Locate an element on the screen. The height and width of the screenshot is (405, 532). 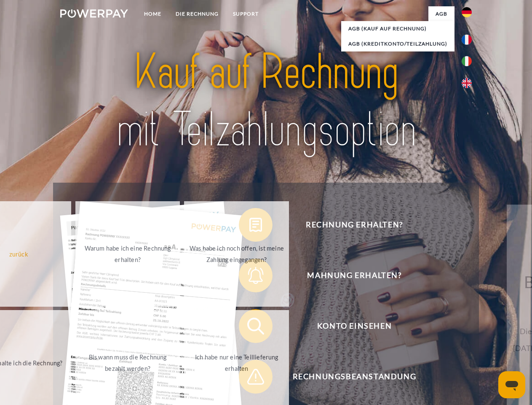
span: Konto einsehen is located at coordinates (354, 326).